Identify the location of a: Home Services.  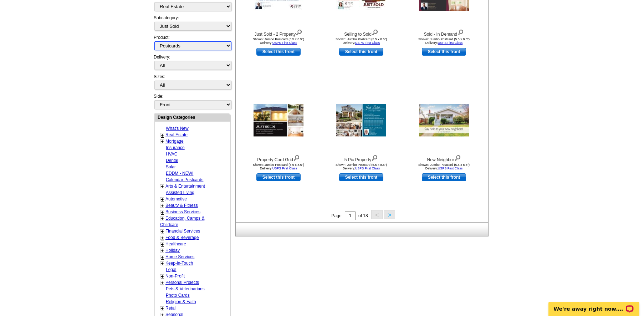
(180, 257).